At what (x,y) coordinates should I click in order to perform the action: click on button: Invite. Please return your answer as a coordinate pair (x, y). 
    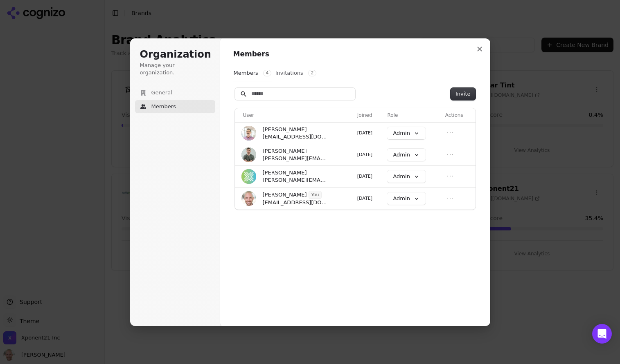
    Looking at the image, I should click on (463, 94).